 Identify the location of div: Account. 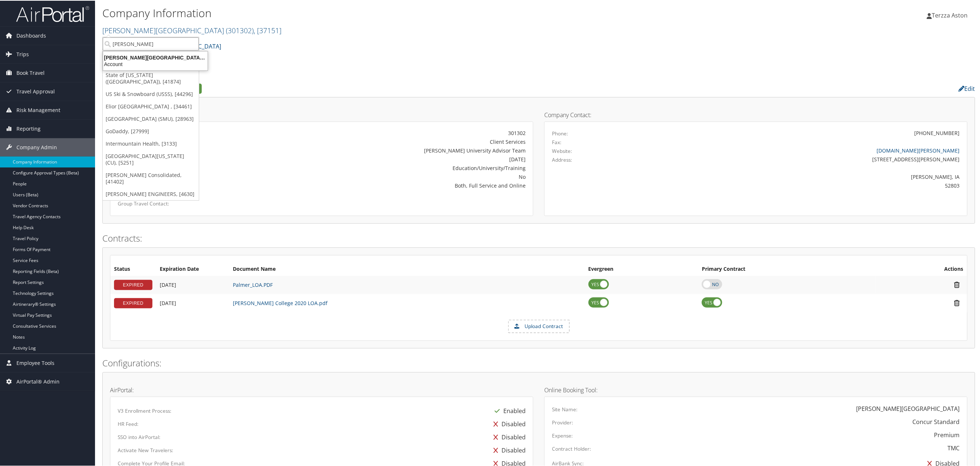
(155, 64).